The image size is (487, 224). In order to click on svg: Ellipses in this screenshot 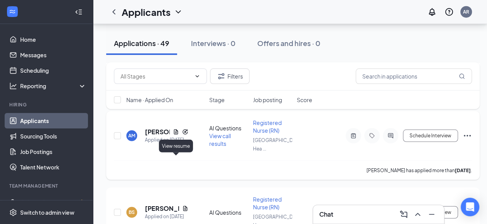, I will do `click(467, 136)`.